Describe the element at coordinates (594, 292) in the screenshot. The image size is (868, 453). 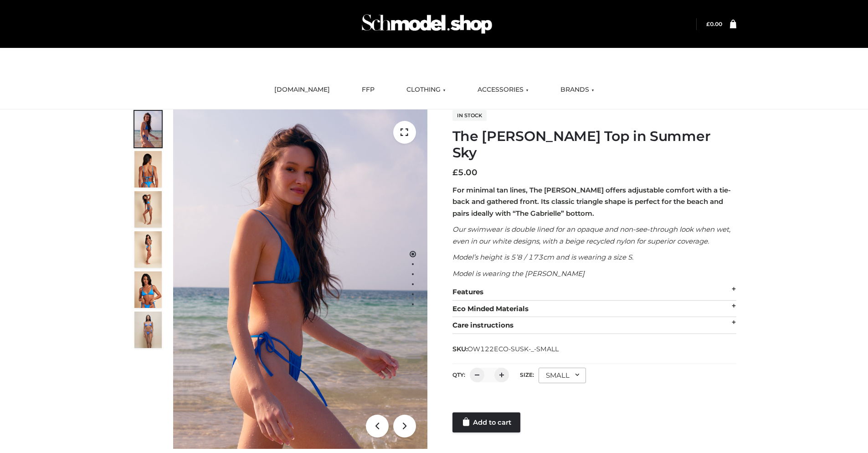
I see `div: Features` at that location.